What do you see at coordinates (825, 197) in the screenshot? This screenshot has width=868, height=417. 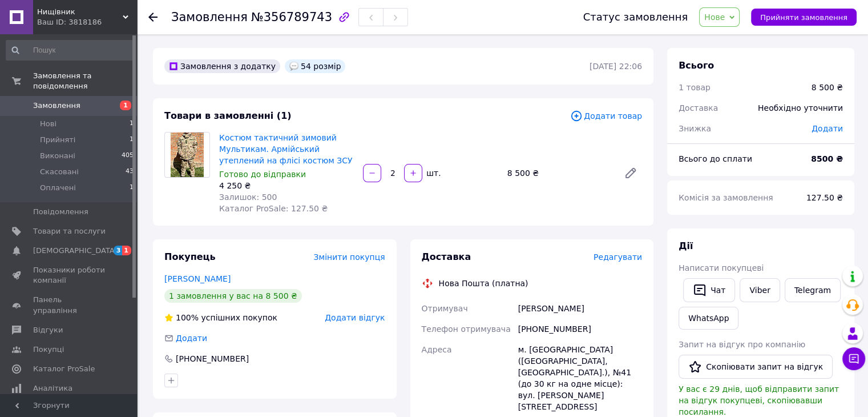 I see `span: 127.50 ₴` at bounding box center [825, 197].